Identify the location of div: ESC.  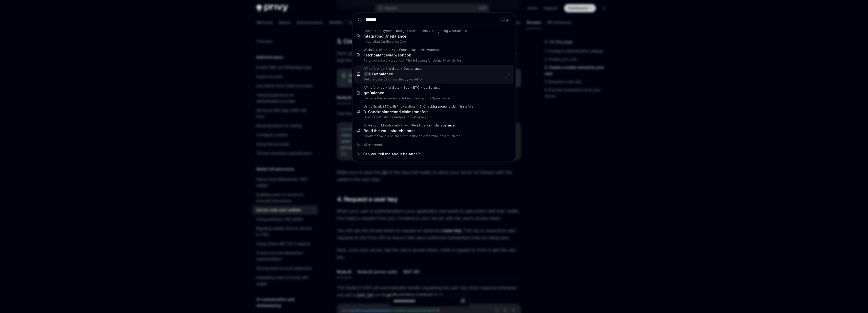
(505, 19).